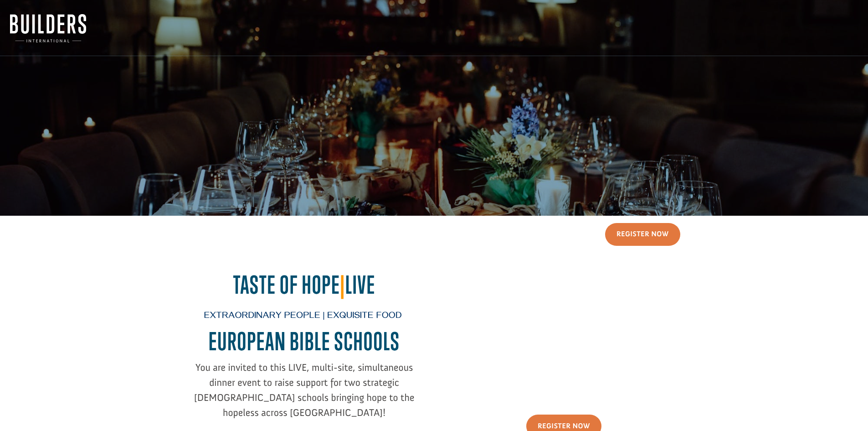  What do you see at coordinates (395, 341) in the screenshot?
I see `span: S` at bounding box center [395, 341].